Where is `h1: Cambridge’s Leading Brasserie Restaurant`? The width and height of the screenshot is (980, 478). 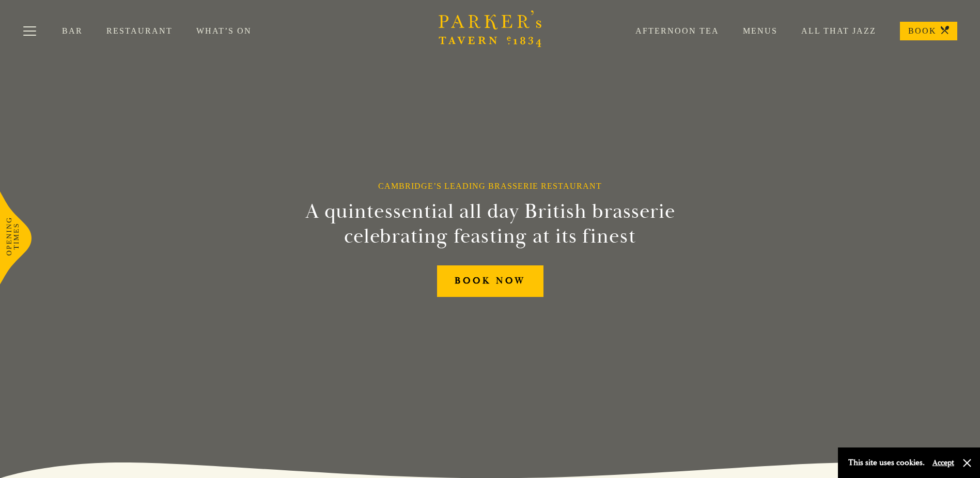
h1: Cambridge’s Leading Brasserie Restaurant is located at coordinates (490, 186).